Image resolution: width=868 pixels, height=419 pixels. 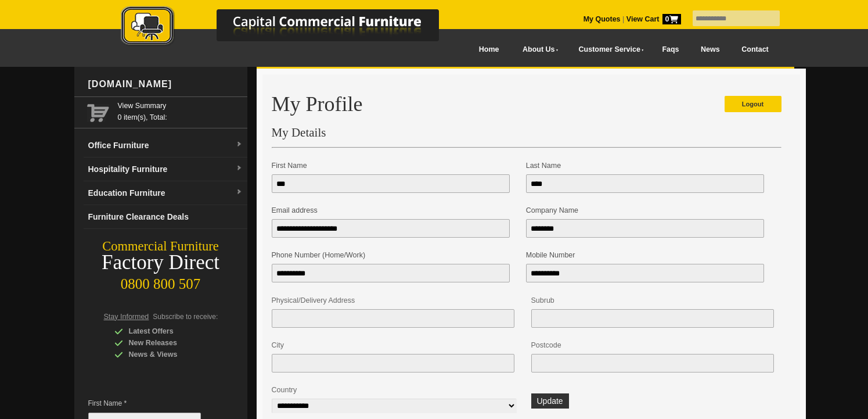 What do you see at coordinates (394, 166) in the screenshot?
I see `p: First Name` at bounding box center [394, 166].